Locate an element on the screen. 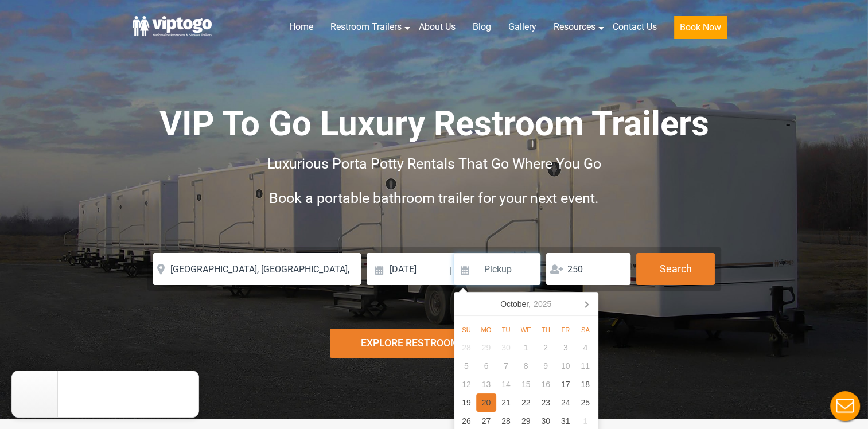 The height and width of the screenshot is (429, 868). a: Blog is located at coordinates (482, 27).